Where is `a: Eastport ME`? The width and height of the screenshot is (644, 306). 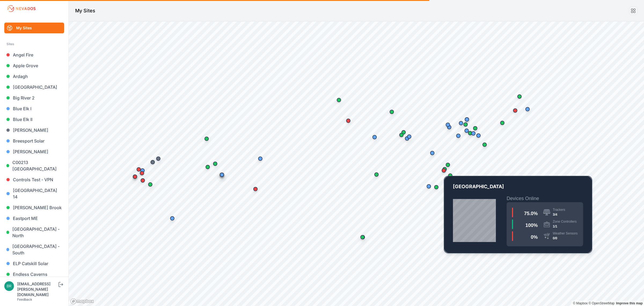 a: Eastport ME is located at coordinates (34, 218).